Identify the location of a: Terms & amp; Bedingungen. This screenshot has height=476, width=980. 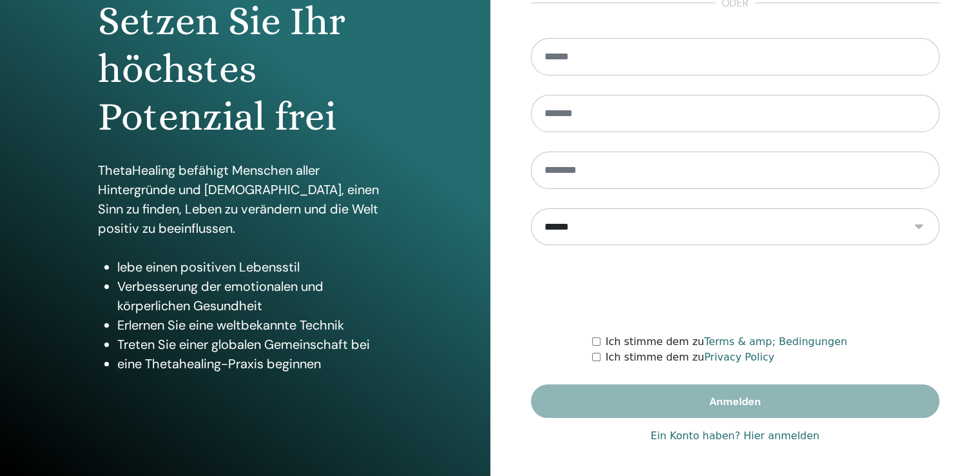
(776, 341).